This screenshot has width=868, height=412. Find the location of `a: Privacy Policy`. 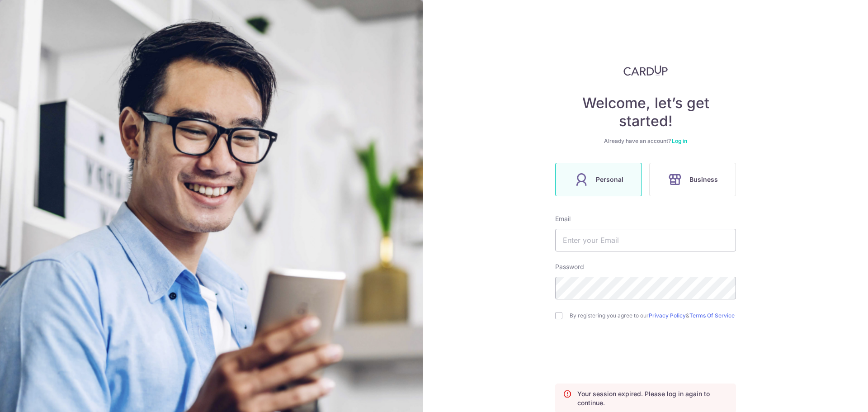

a: Privacy Policy is located at coordinates (667, 315).